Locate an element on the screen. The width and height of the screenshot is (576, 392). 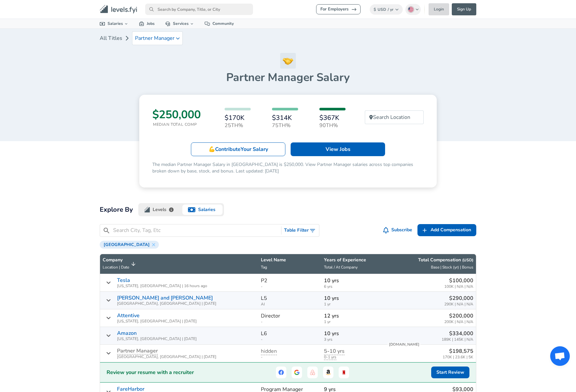
button: English (US) is located at coordinates (413, 9).